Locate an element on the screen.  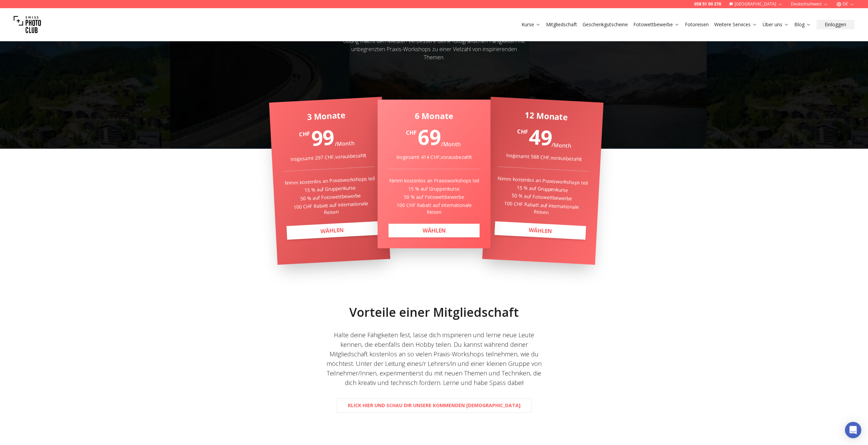
button: Über uns is located at coordinates (775, 24).